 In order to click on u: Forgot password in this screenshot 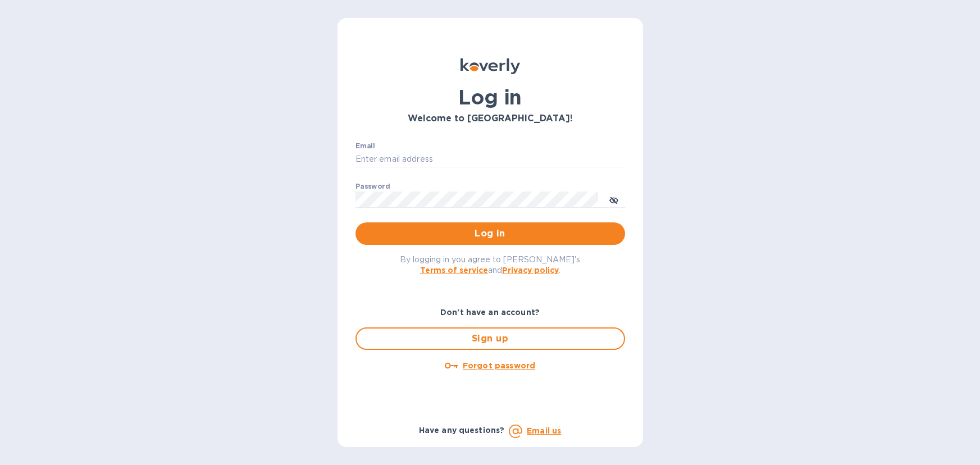, I will do `click(498, 365)`.